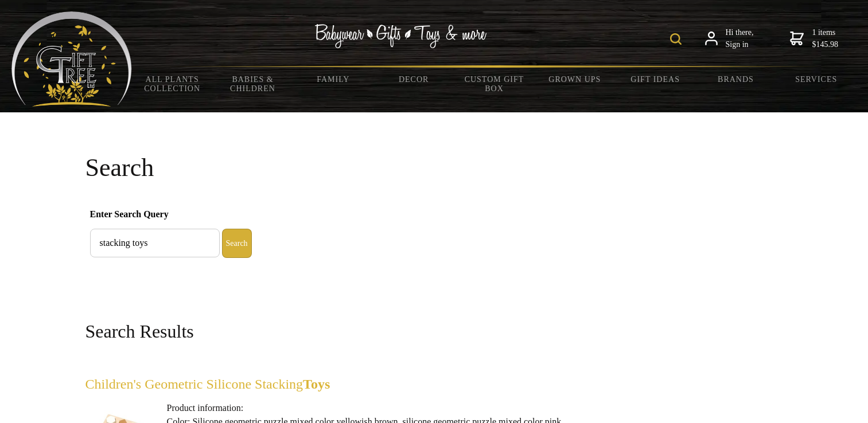 The image size is (868, 423). Describe the element at coordinates (72, 59) in the screenshot. I see `img: Babyware - Gifts - Toys and more...` at that location.